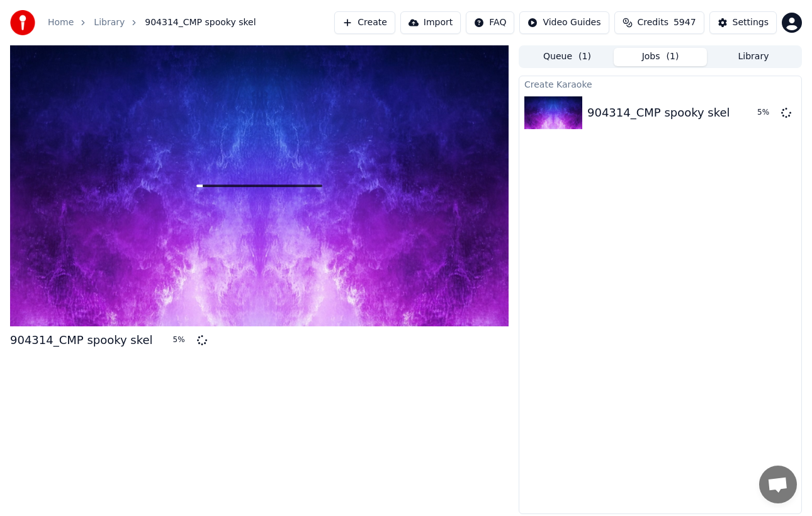 This screenshot has width=812, height=516. I want to click on button: Credits5947, so click(659, 23).